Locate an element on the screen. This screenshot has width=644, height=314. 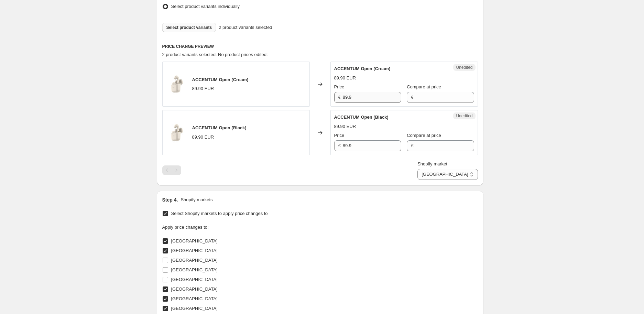
span: Shopify market is located at coordinates (432, 164).